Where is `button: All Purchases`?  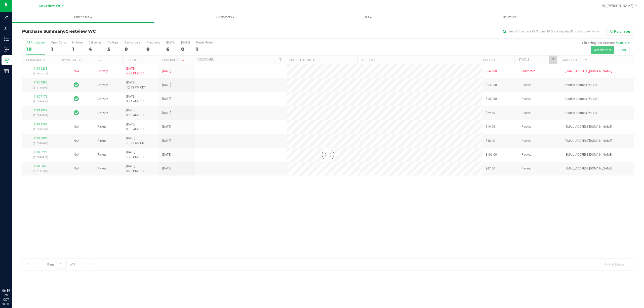
button: All Purchases is located at coordinates (620, 32).